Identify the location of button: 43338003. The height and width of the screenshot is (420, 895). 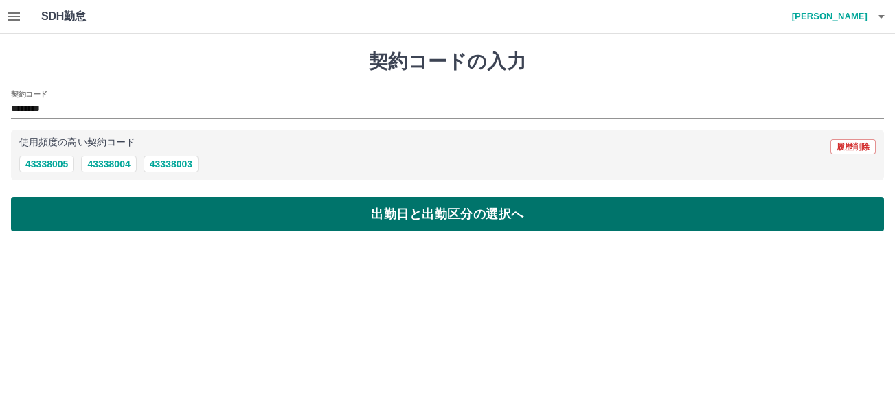
(171, 164).